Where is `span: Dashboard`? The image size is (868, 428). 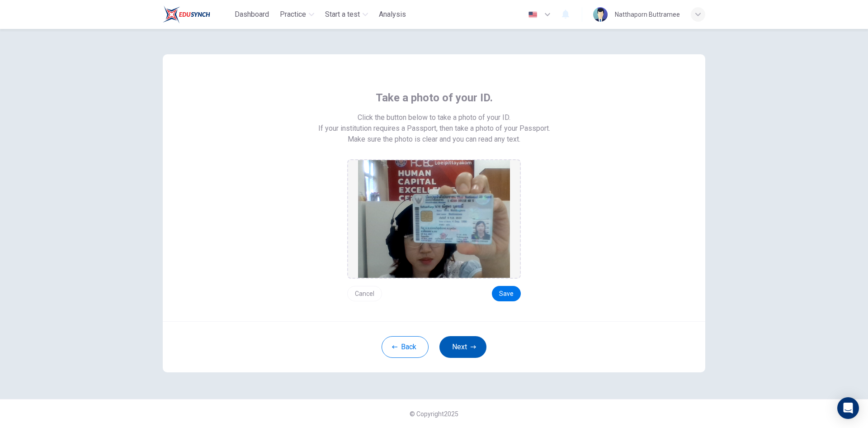
span: Dashboard is located at coordinates (252, 14).